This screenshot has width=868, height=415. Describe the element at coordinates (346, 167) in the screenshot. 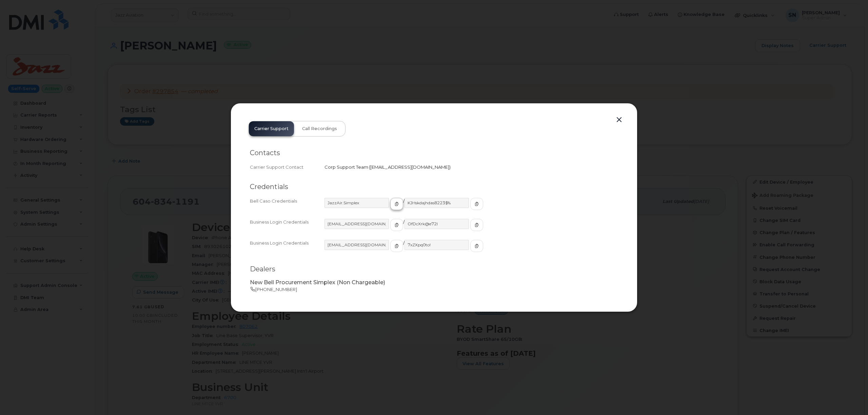

I see `span: Corp Support Team` at that location.